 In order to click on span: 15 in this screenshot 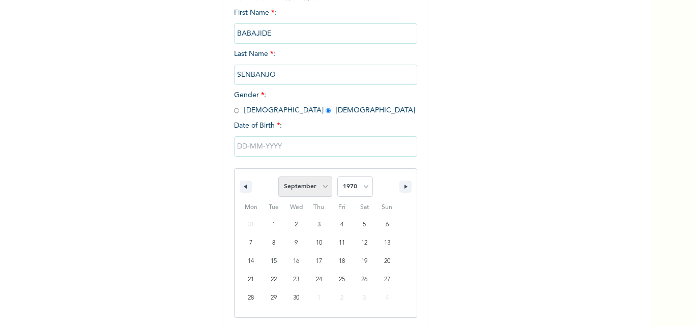, I will do `click(274, 261)`.